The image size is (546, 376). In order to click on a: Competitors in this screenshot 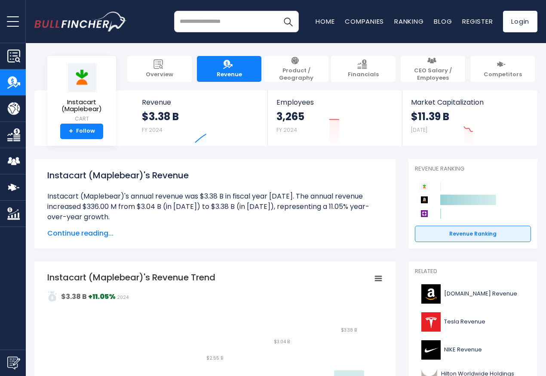, I will do `click(503, 69)`.